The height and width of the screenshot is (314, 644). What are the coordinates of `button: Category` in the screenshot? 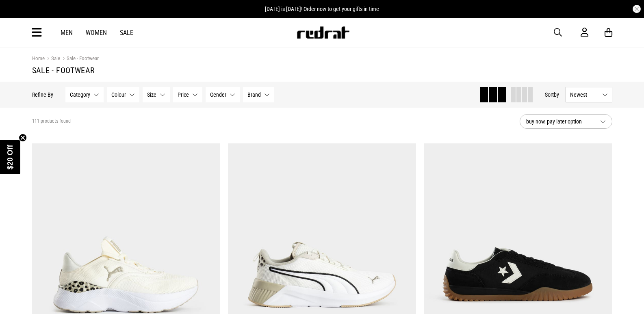 It's located at (85, 95).